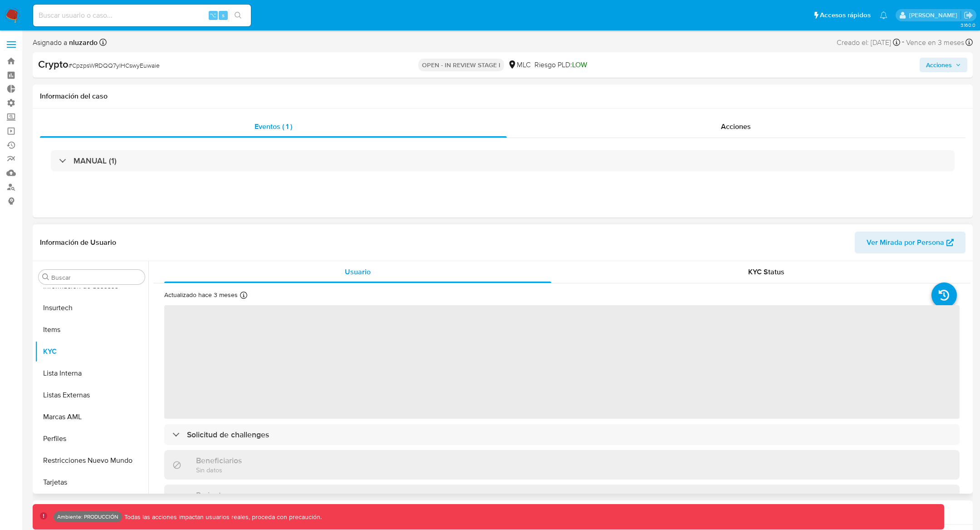 Image resolution: width=980 pixels, height=530 pixels. I want to click on p: OPEN - IN REVIEW STAGE I, so click(461, 65).